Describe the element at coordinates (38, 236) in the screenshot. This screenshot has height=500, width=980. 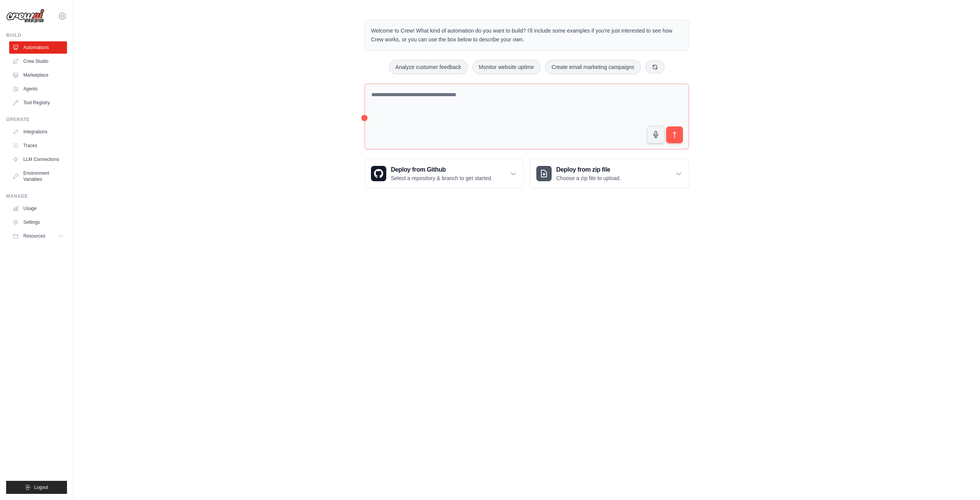
I see `button: Resources` at that location.